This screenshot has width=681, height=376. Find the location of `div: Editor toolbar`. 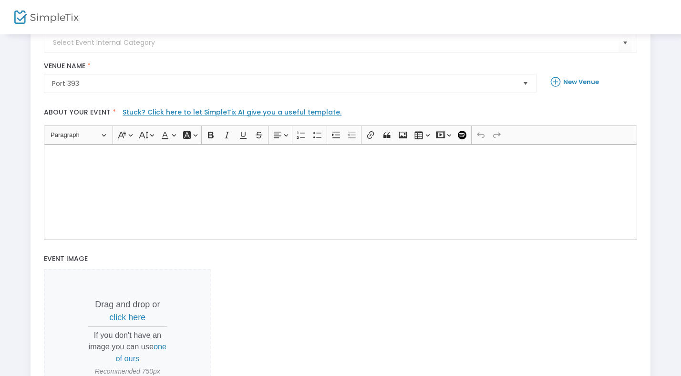

div: Editor toolbar is located at coordinates (340, 135).